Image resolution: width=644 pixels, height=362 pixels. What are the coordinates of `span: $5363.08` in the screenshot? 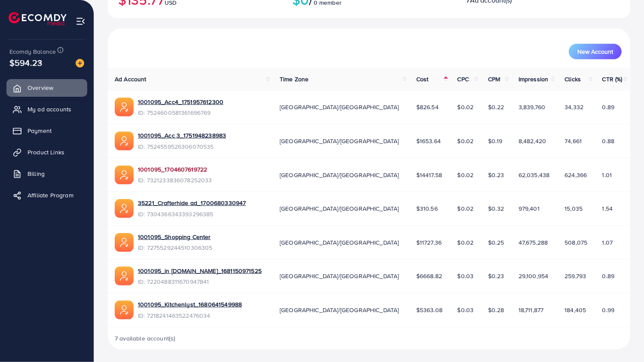 It's located at (430, 310).